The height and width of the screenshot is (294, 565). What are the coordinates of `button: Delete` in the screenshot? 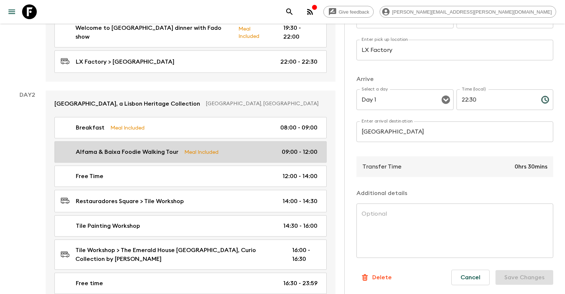 It's located at (376, 277).